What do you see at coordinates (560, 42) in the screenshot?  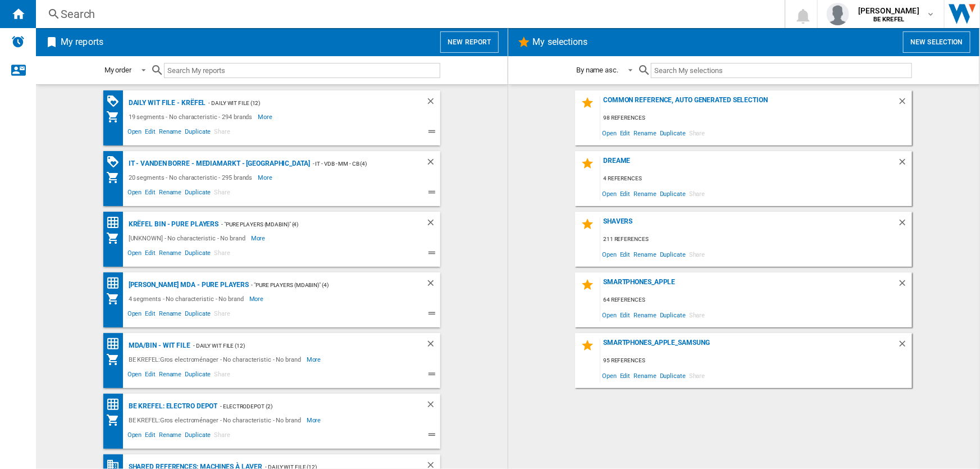 I see `h2: My selections` at bounding box center [560, 42].